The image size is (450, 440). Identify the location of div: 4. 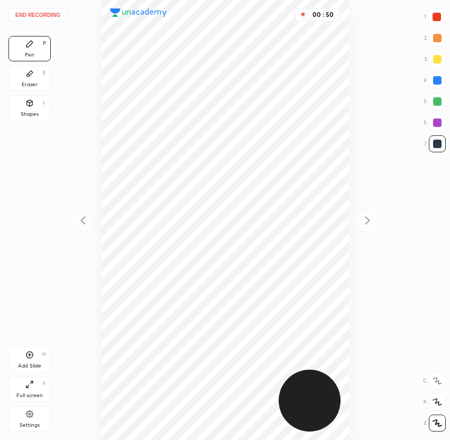
(435, 80).